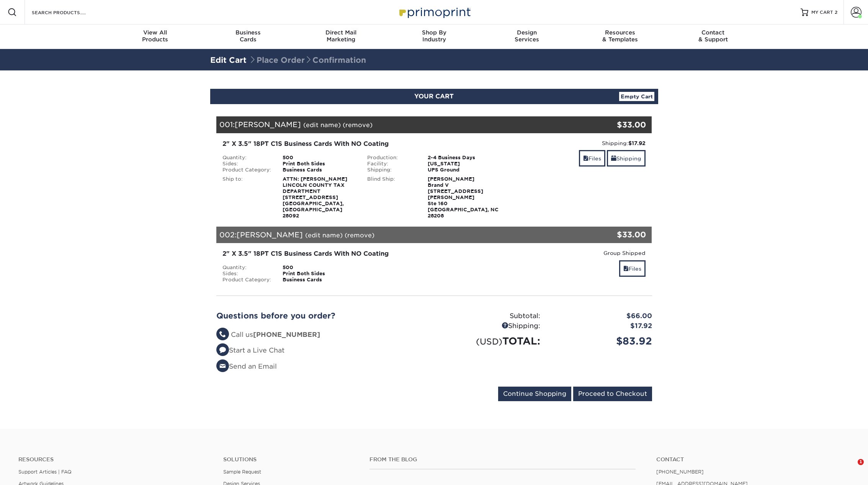 This screenshot has width=868, height=485. I want to click on div: $83.92, so click(601, 342).